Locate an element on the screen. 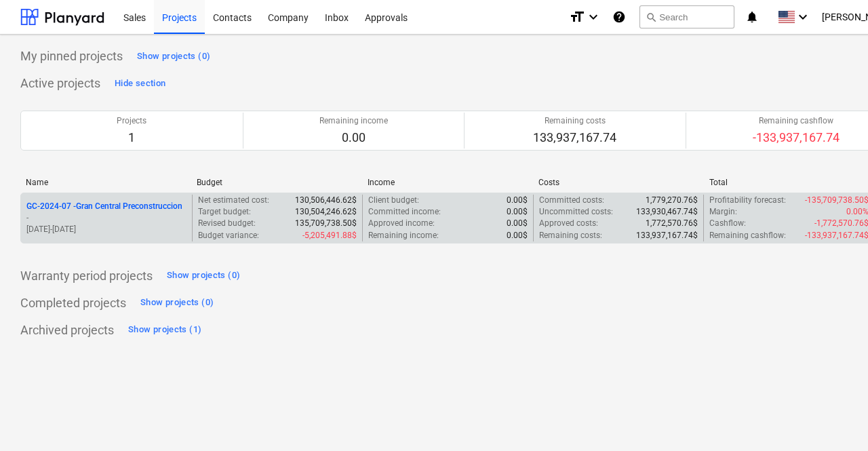 The image size is (868, 451). p: Active projects is located at coordinates (61, 84).